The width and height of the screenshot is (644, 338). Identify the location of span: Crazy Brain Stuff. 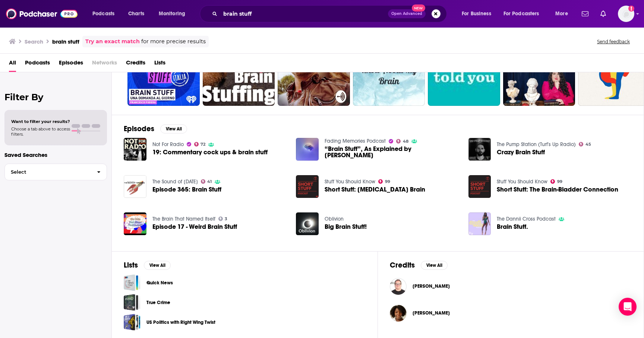
(520, 152).